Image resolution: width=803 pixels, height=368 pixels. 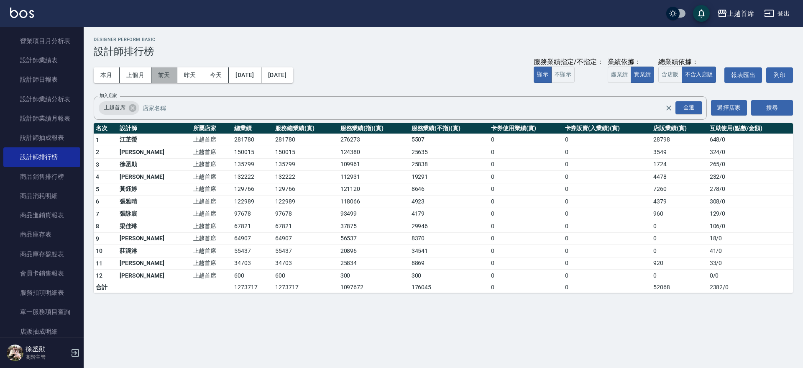 I want to click on td: 4379, so click(x=679, y=202).